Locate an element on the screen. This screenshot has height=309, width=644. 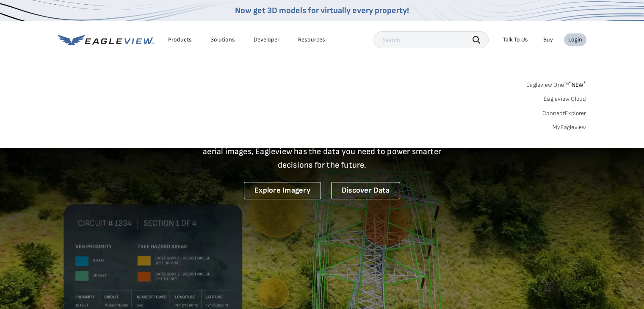
div: Login is located at coordinates (575, 40).